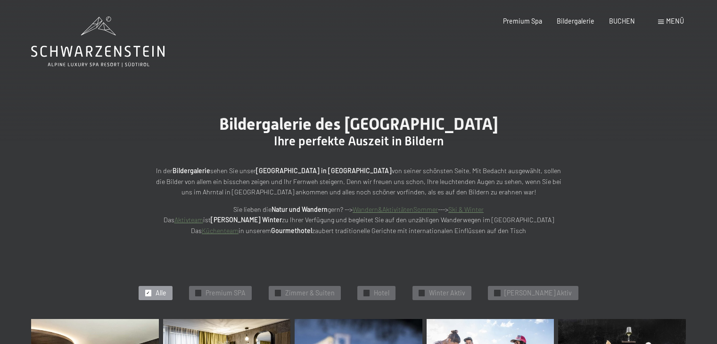 The image size is (717, 344). Describe the element at coordinates (189, 219) in the screenshot. I see `a: Aktivteam` at that location.